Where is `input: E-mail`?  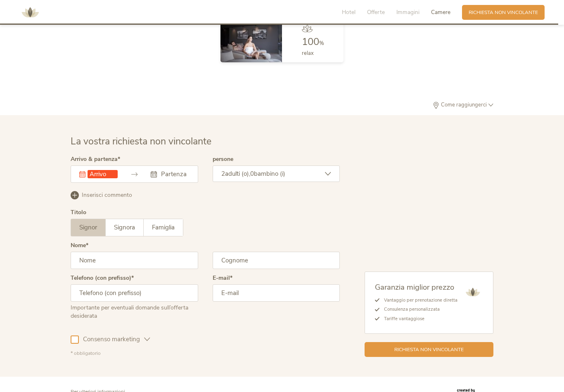 input: E-mail is located at coordinates (276, 293).